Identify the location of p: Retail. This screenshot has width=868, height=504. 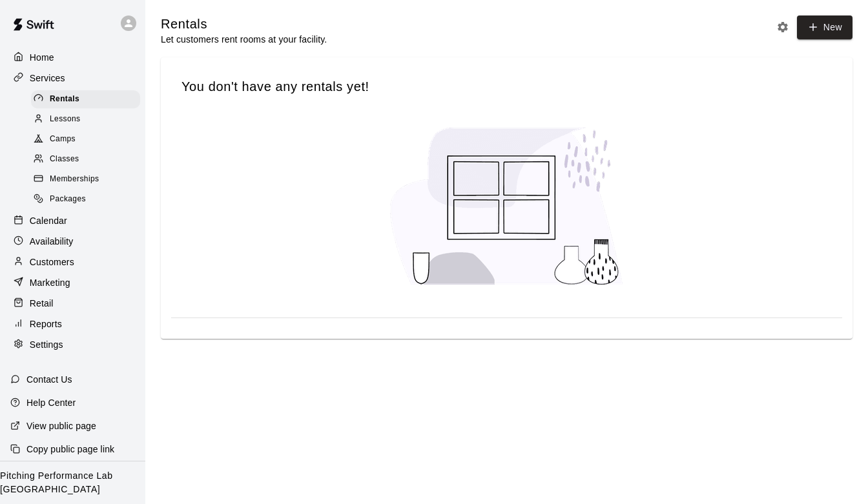
(41, 303).